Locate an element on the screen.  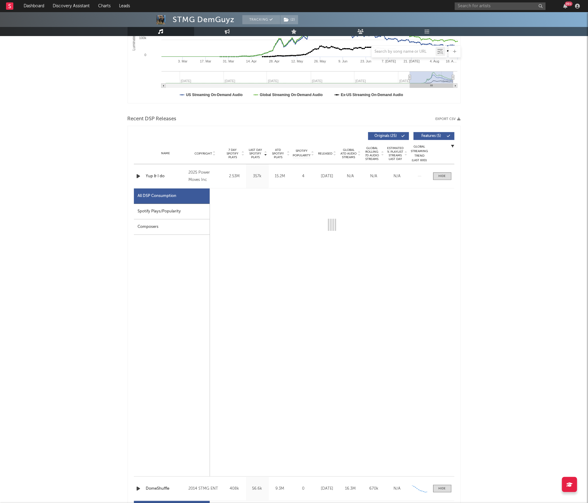
a: Yup & I do is located at coordinates (166, 176).